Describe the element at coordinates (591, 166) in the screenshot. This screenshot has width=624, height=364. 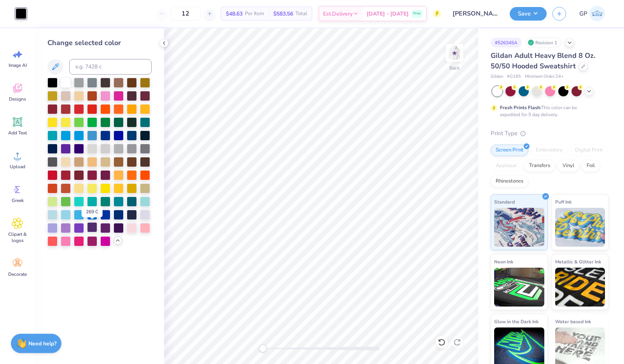
I see `div: Foil` at that location.